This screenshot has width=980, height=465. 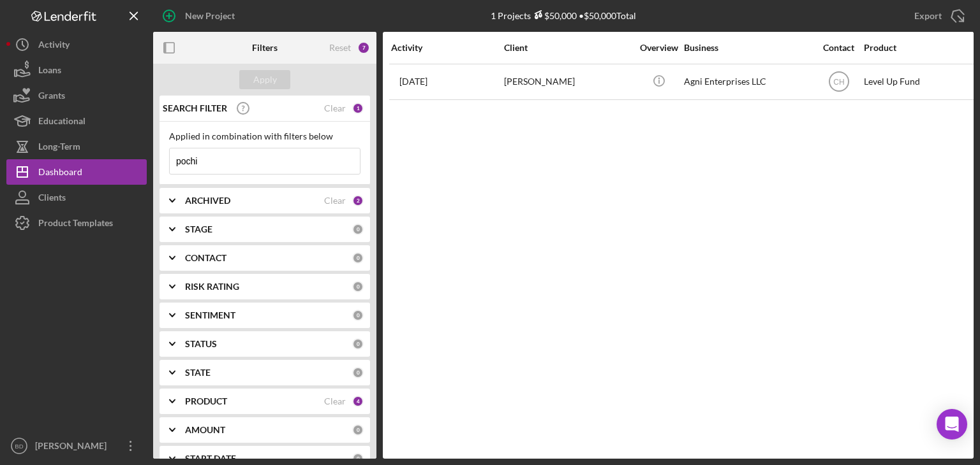 I want to click on div: Grants, so click(x=52, y=97).